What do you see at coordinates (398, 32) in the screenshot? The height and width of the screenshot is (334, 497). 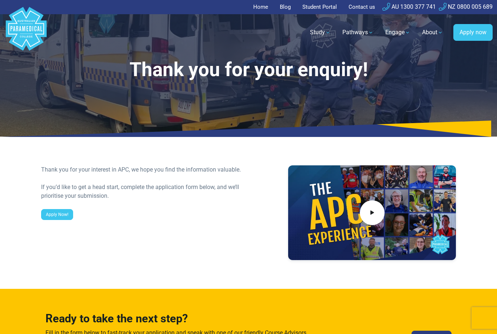 I see `a: Engage` at bounding box center [398, 32].